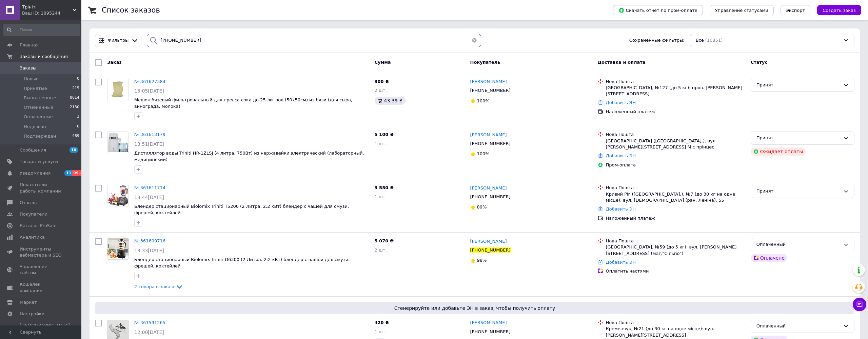 The width and height of the screenshot is (868, 339). Describe the element at coordinates (74, 150) in the screenshot. I see `span: 10` at that location.